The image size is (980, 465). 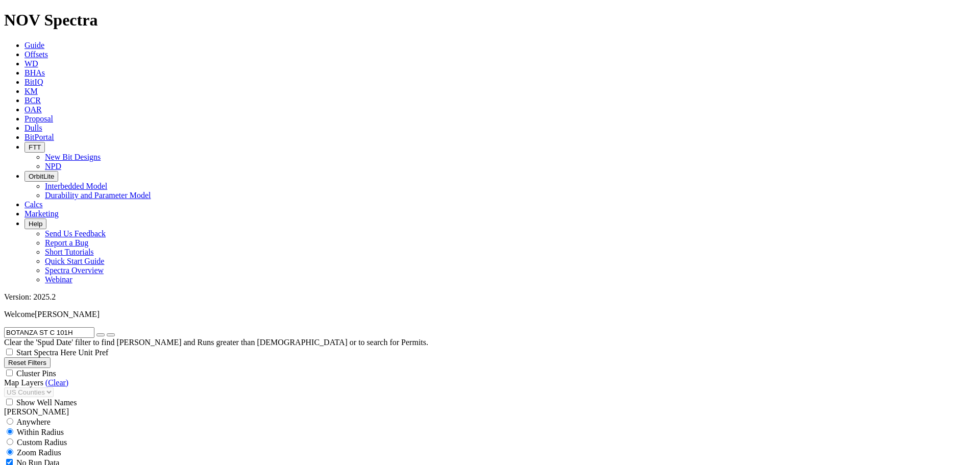 What do you see at coordinates (33, 100) in the screenshot?
I see `a: BCR` at bounding box center [33, 100].